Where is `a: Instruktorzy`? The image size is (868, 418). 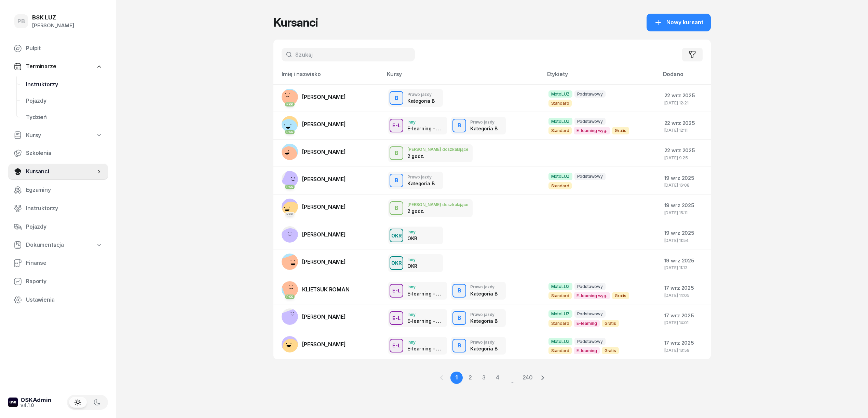 a: Instruktorzy is located at coordinates (64, 85).